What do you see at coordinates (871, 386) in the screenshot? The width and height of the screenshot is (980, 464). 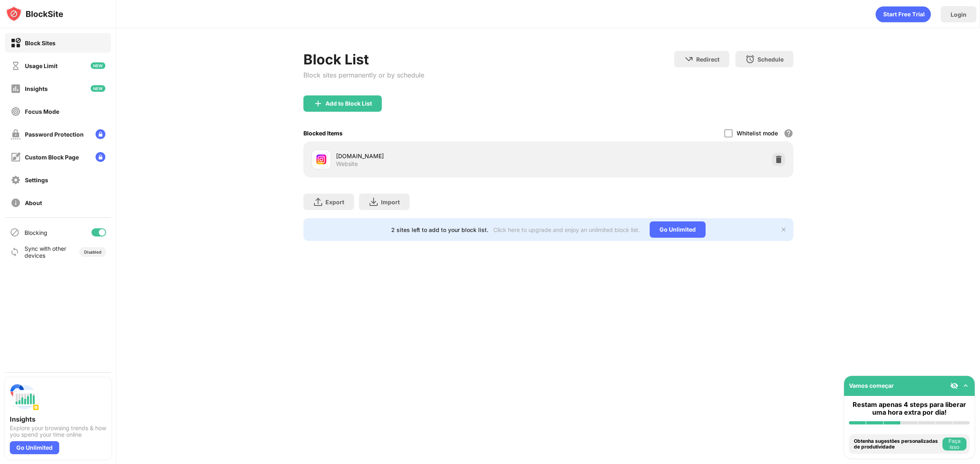 I see `div: Vamos começar` at bounding box center [871, 386].